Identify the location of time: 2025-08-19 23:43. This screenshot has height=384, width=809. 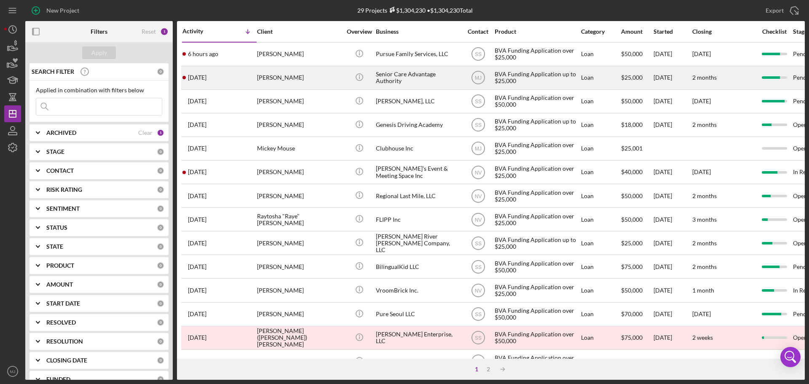
(197, 361).